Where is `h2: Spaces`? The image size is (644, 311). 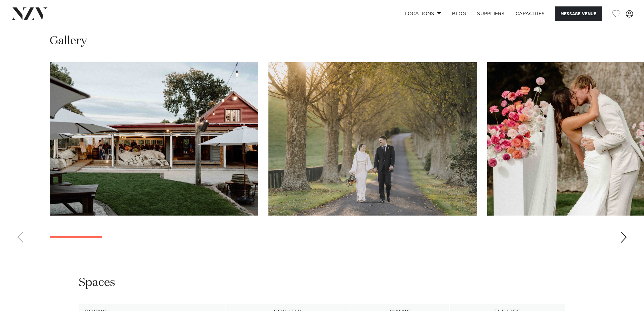 h2: Spaces is located at coordinates (97, 282).